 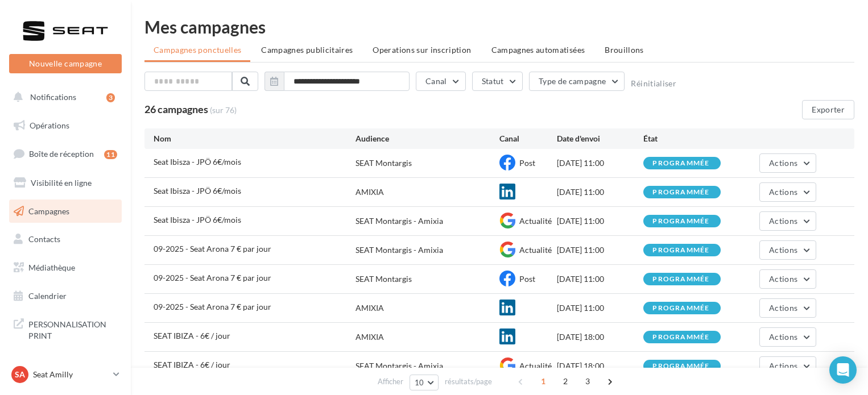 What do you see at coordinates (441, 81) in the screenshot?
I see `button: Canal` at bounding box center [441, 81].